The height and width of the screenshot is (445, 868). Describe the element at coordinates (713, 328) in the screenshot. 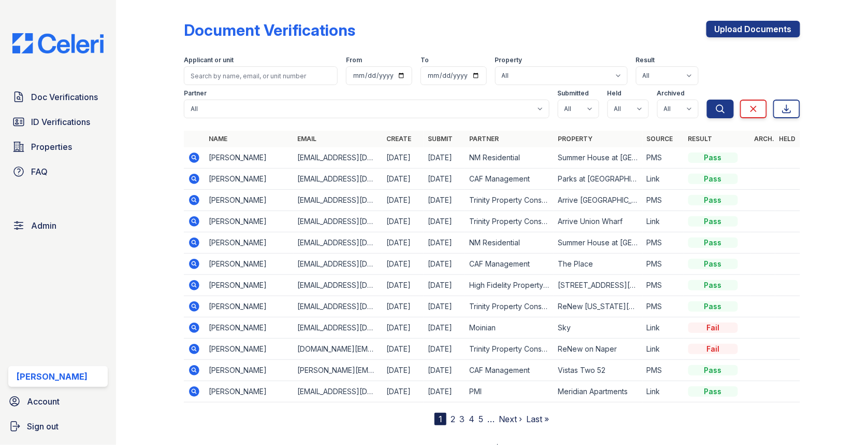

I see `div: Fail` at that location.